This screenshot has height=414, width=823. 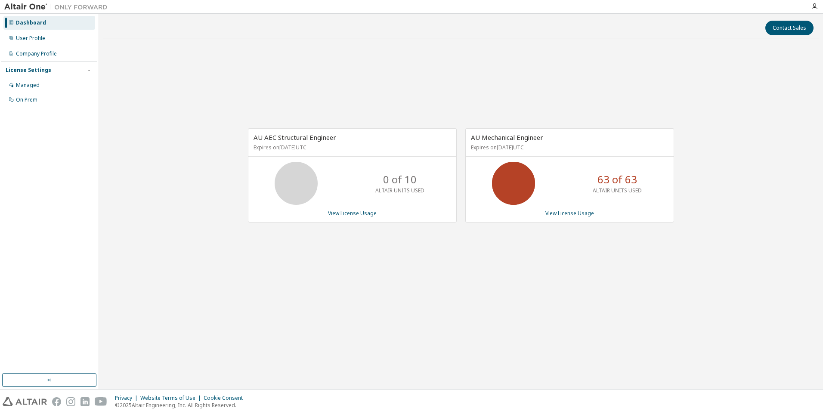 I want to click on img: instagram.svg, so click(x=71, y=401).